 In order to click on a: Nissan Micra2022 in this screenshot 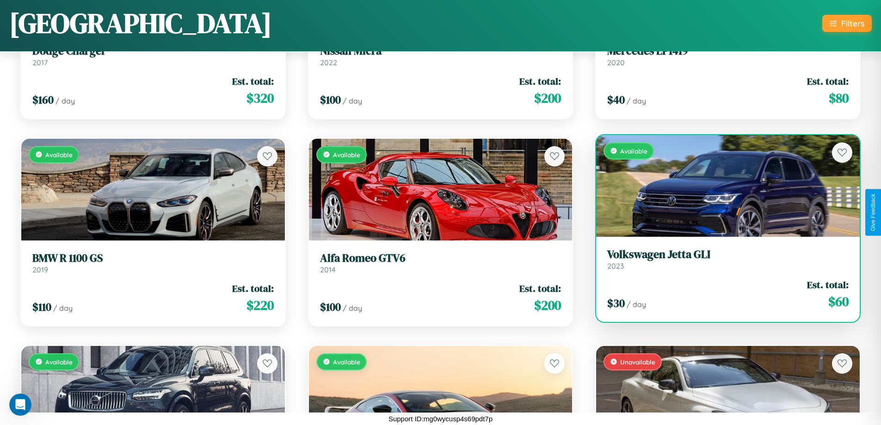, I will do `click(441, 56)`.